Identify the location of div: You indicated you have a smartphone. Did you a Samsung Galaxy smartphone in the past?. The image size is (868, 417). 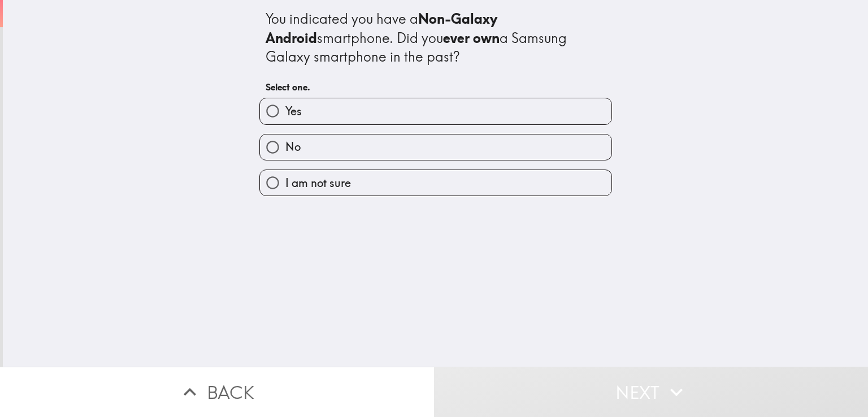
(436, 38).